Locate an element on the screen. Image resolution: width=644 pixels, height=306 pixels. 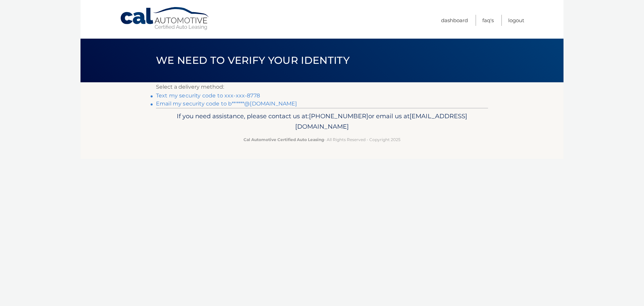
p: If you need assistance, please contact us at: or email us at is located at coordinates (322, 122).